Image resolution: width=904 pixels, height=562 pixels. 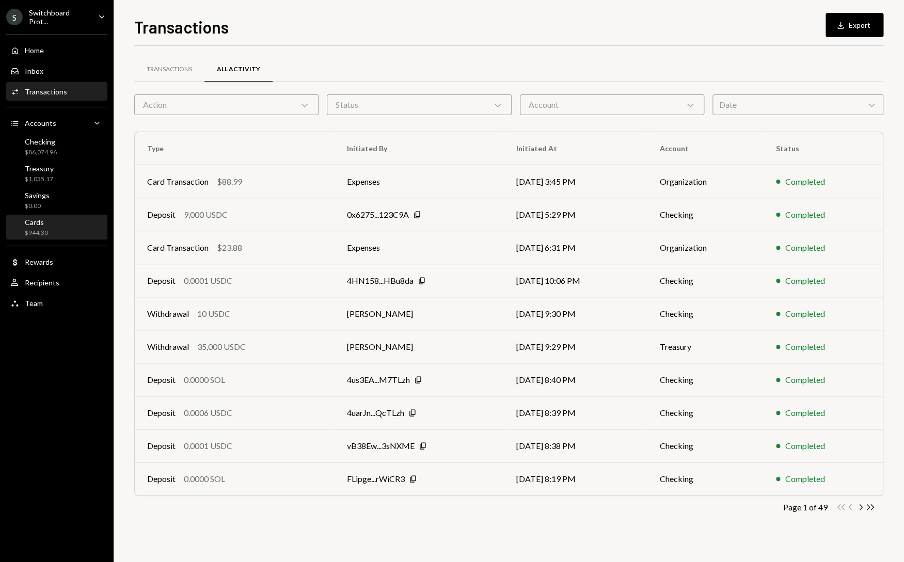 I want to click on a: Checking$86,074.96, so click(x=57, y=147).